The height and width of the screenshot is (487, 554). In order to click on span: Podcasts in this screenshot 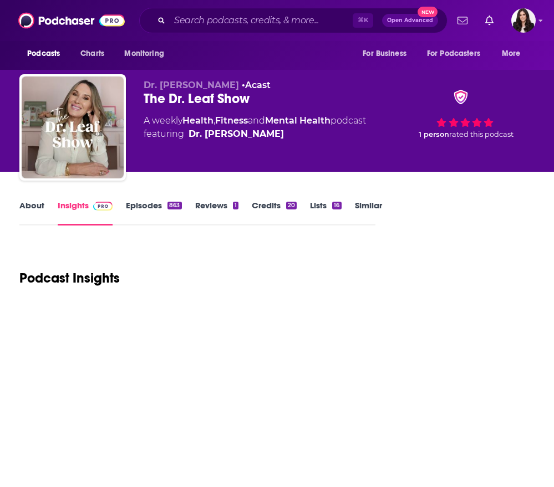, I will do `click(43, 54)`.